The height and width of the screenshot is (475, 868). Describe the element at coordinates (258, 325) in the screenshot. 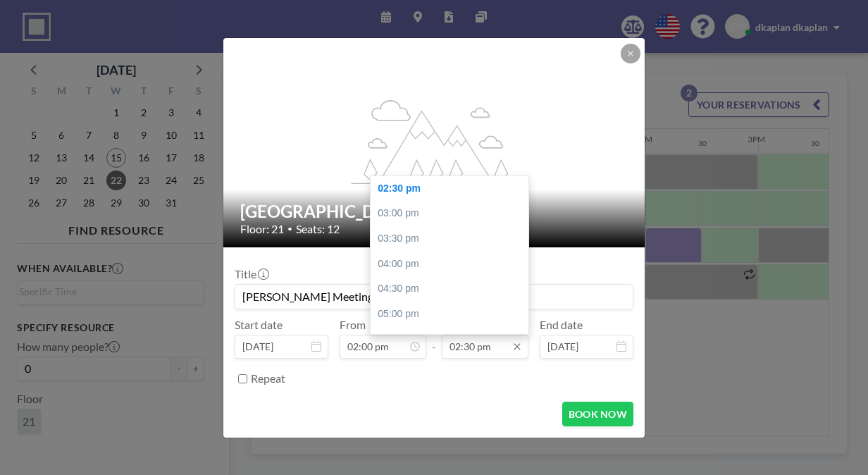

I see `label: Start date` at that location.